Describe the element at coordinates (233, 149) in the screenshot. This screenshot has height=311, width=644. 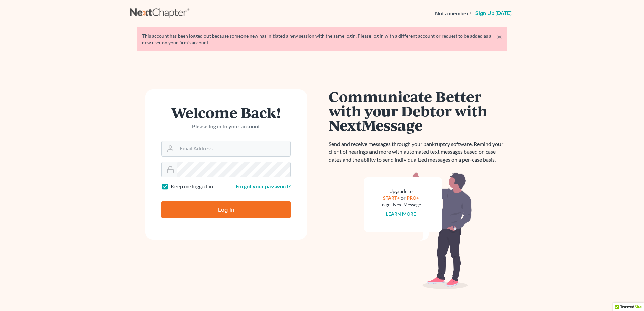
I see `input: Email Address` at that location.